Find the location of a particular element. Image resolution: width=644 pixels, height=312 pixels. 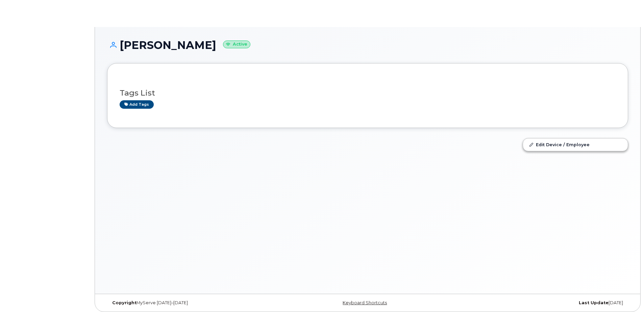

a: Edit Device / Employee is located at coordinates (575, 145).